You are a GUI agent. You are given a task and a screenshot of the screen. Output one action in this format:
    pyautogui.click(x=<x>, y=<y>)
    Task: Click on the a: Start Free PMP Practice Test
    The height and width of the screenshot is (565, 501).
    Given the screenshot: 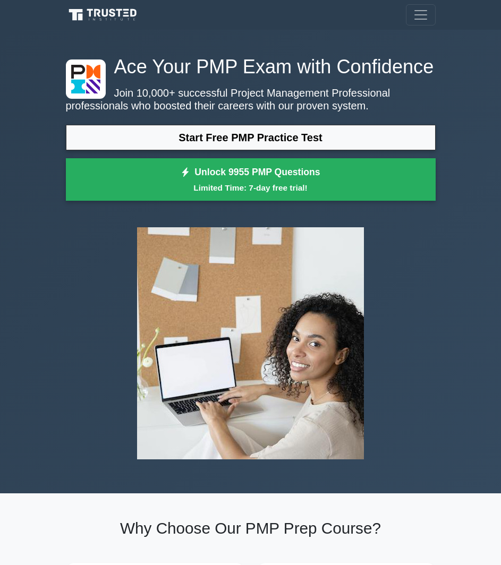 What is the action you would take?
    pyautogui.click(x=251, y=138)
    